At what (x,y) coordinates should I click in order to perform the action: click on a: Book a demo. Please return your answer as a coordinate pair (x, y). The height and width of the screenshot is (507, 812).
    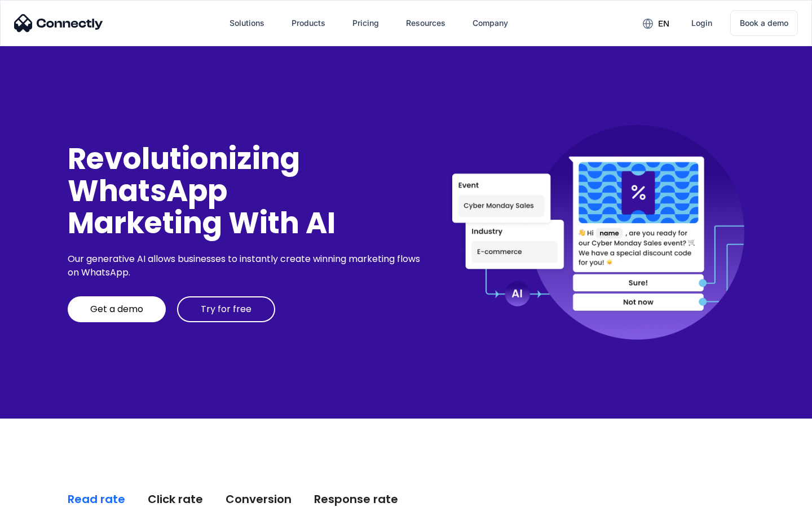
    Looking at the image, I should click on (764, 23).